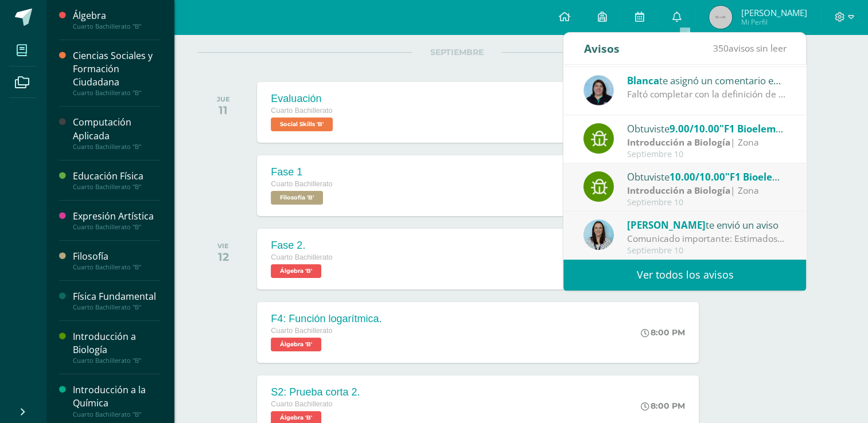 Image resolution: width=868 pixels, height=423 pixels. What do you see at coordinates (697, 177) in the screenshot?
I see `span: 10.00/10.00` at bounding box center [697, 177].